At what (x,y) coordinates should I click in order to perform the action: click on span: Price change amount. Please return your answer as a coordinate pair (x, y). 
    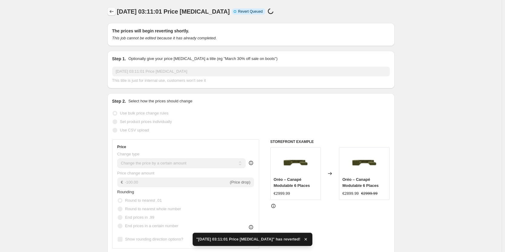
    Looking at the image, I should click on (136, 173).